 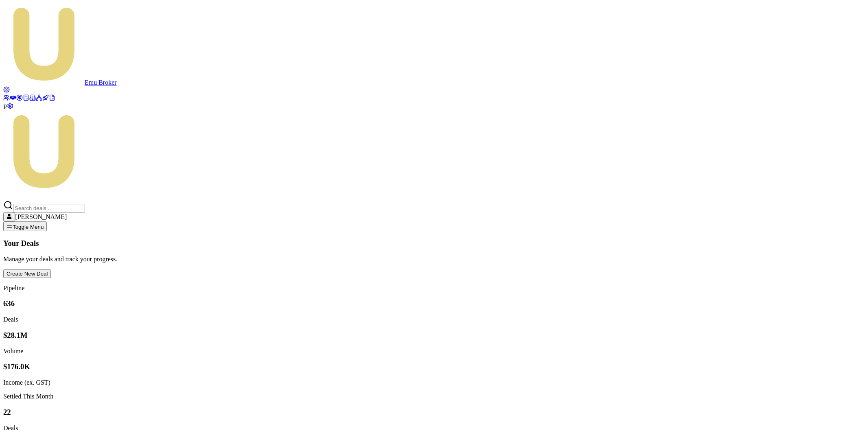 I want to click on div: Income (ex. GST), so click(x=434, y=382).